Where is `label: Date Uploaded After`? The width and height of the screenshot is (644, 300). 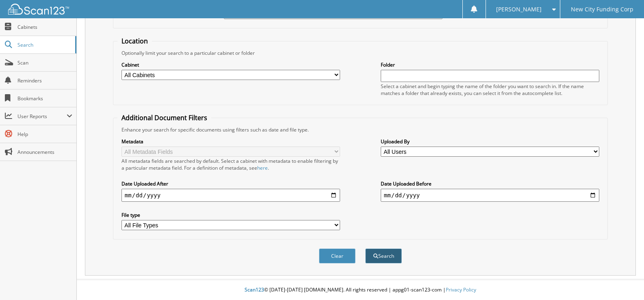 label: Date Uploaded After is located at coordinates (231, 184).